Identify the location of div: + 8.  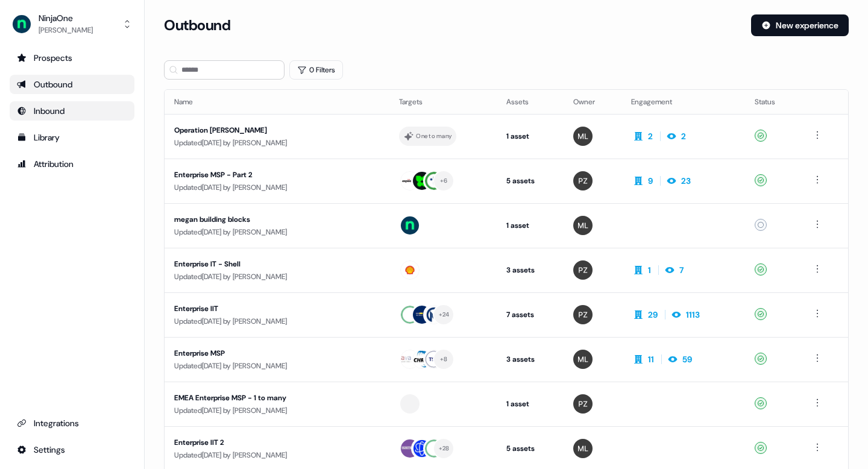
(444, 359).